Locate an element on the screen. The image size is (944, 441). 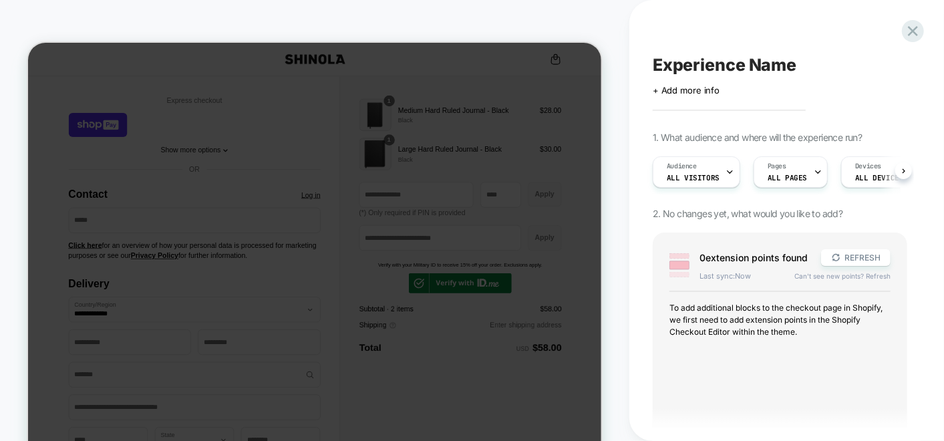
span: $30.00 is located at coordinates (697, 142).